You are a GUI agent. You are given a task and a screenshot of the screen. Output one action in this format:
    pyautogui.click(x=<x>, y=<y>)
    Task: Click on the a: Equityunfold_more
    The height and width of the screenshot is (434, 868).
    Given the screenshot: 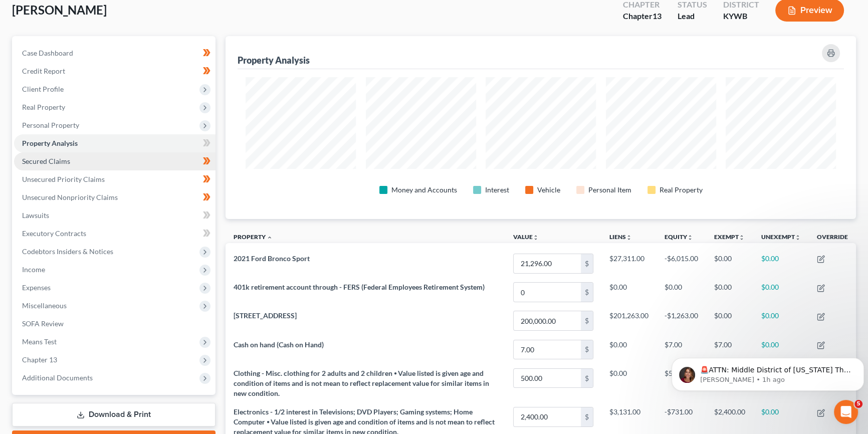 What is the action you would take?
    pyautogui.click(x=679, y=237)
    